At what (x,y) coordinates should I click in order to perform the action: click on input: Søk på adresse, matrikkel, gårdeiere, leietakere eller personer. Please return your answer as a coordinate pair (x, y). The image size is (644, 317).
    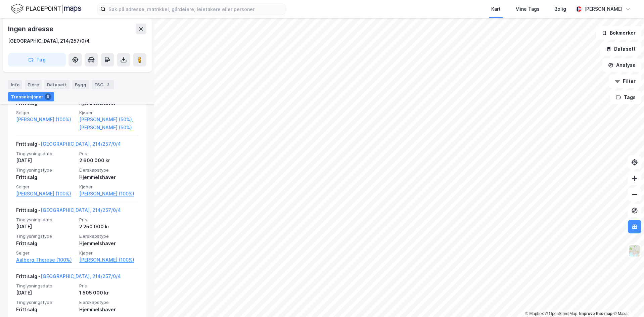
    Looking at the image, I should click on (195, 9).